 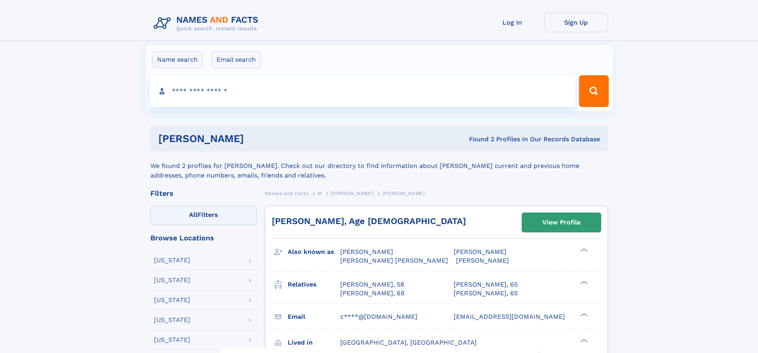 I want to click on a: Names and Facts, so click(x=287, y=193).